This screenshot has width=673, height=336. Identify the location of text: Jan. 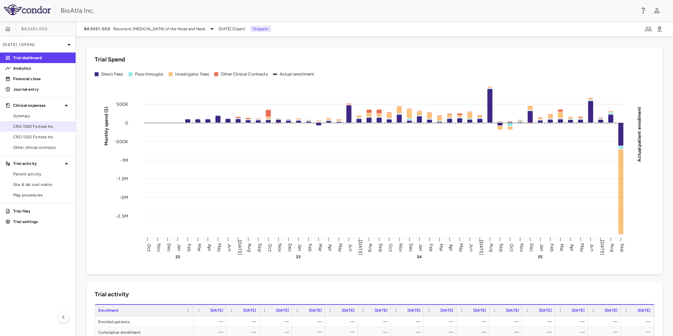
(421, 248).